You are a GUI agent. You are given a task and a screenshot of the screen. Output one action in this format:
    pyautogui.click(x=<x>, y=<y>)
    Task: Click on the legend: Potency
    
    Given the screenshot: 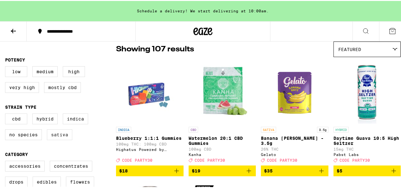 What is the action you would take?
    pyautogui.click(x=15, y=59)
    